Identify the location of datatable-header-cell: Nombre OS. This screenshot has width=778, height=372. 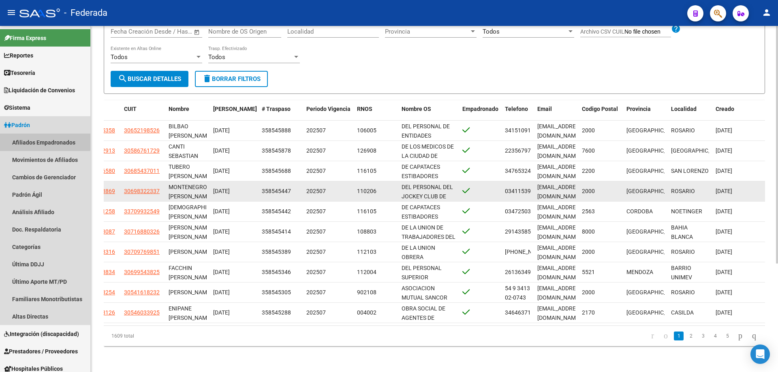
(429, 114).